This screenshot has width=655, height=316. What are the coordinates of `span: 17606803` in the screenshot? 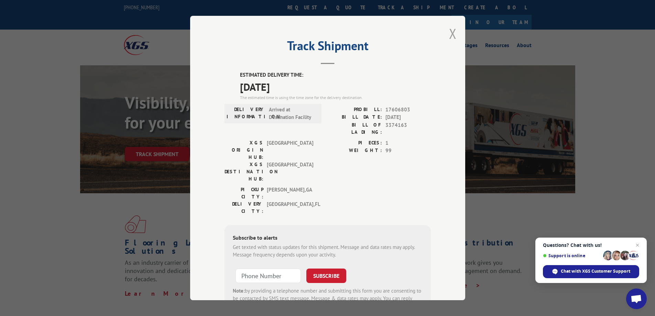 It's located at (408, 110).